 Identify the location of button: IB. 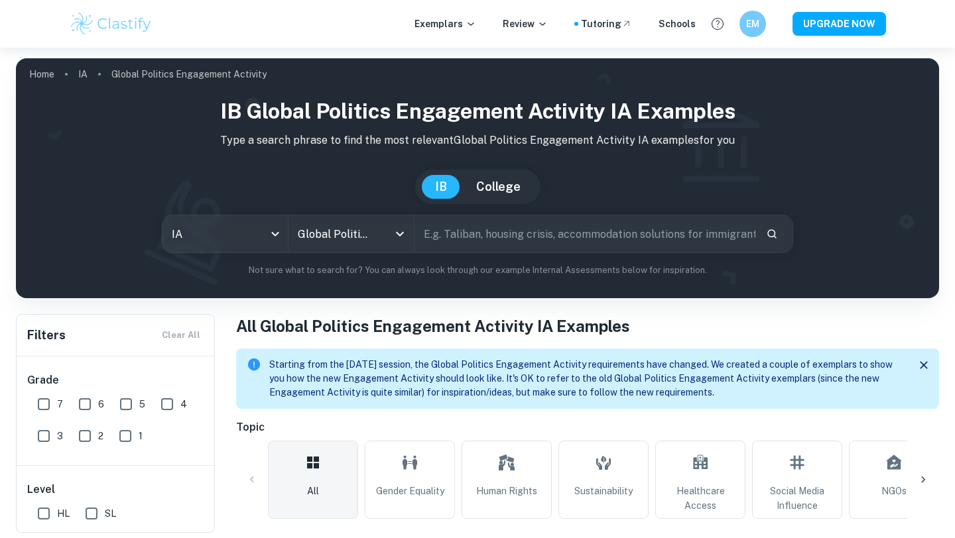
(441, 187).